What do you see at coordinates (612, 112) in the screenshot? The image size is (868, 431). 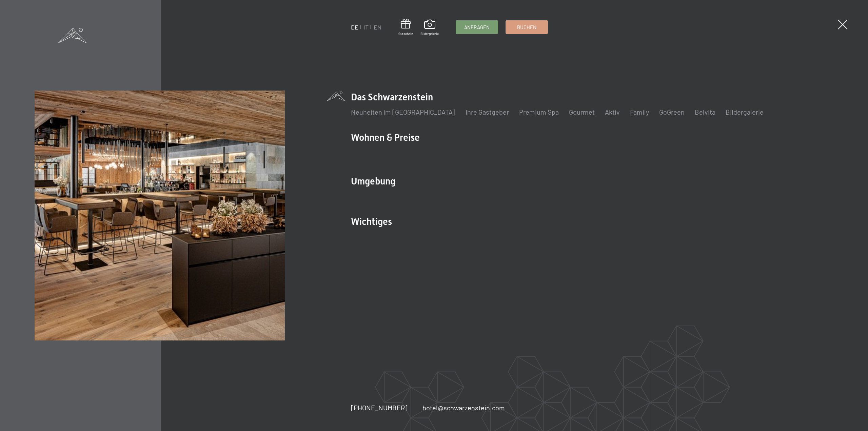 I see `a: Aktiv` at bounding box center [612, 112].